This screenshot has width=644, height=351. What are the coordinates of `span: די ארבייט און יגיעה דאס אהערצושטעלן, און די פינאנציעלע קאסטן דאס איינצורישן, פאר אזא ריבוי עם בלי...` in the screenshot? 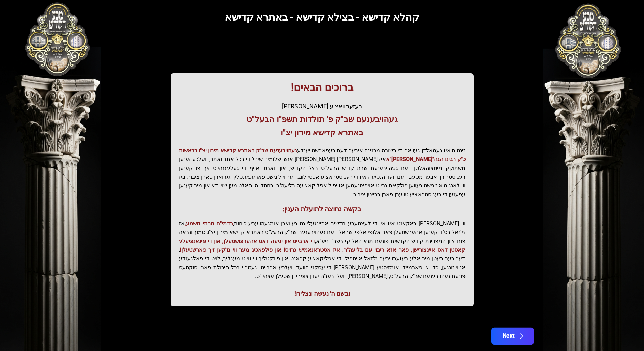 It's located at (322, 246).